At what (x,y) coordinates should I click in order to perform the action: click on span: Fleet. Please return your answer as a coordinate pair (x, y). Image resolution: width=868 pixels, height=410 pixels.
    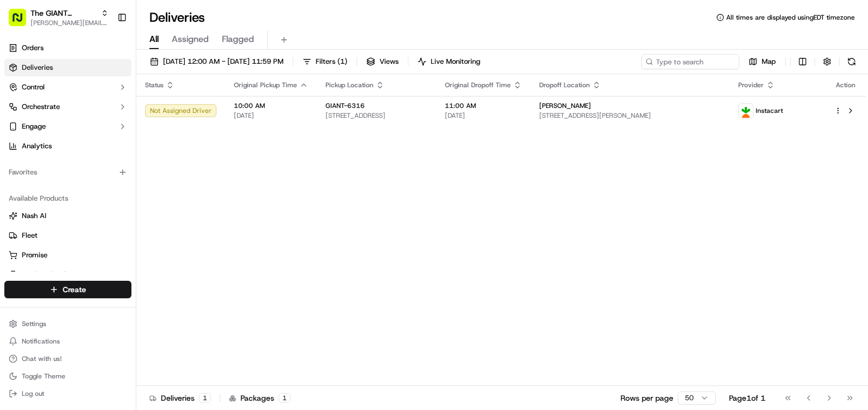
    Looking at the image, I should click on (29, 236).